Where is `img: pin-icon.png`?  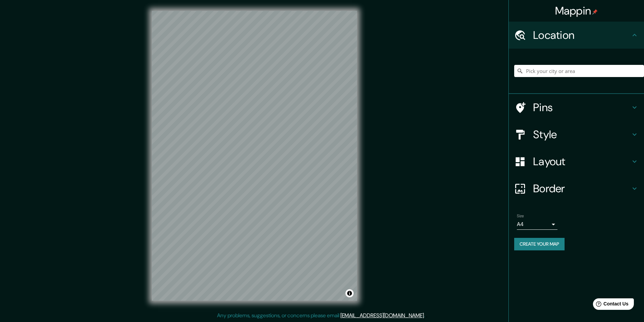
img: pin-icon.png is located at coordinates (595, 12).